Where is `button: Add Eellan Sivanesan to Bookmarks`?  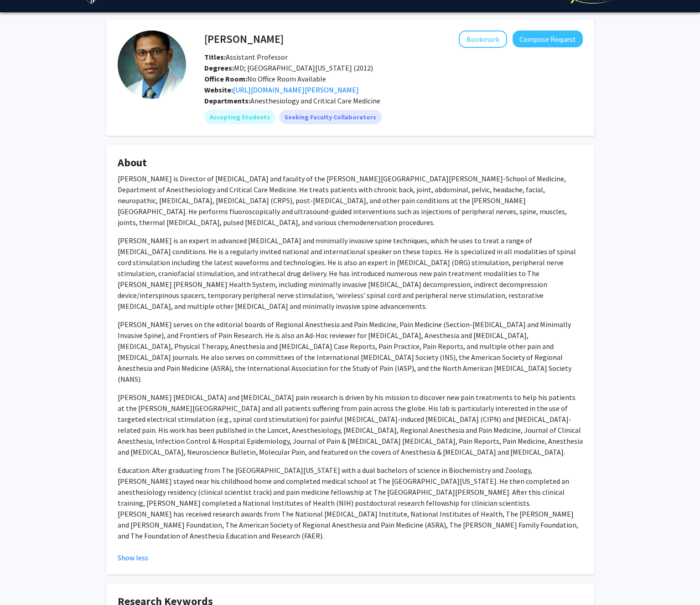
button: Add Eellan Sivanesan to Bookmarks is located at coordinates (483, 39).